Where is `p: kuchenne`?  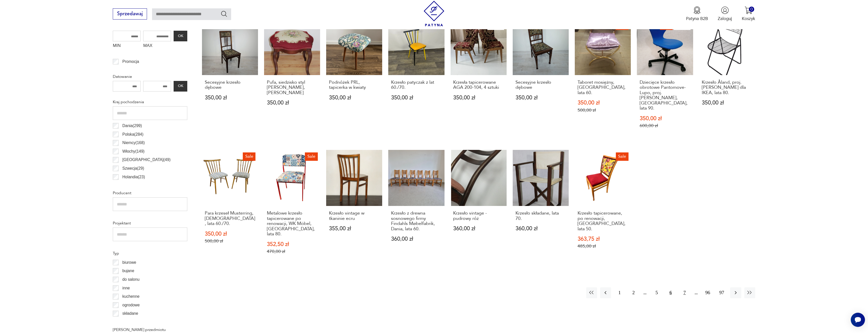 p: kuchenne is located at coordinates (131, 296).